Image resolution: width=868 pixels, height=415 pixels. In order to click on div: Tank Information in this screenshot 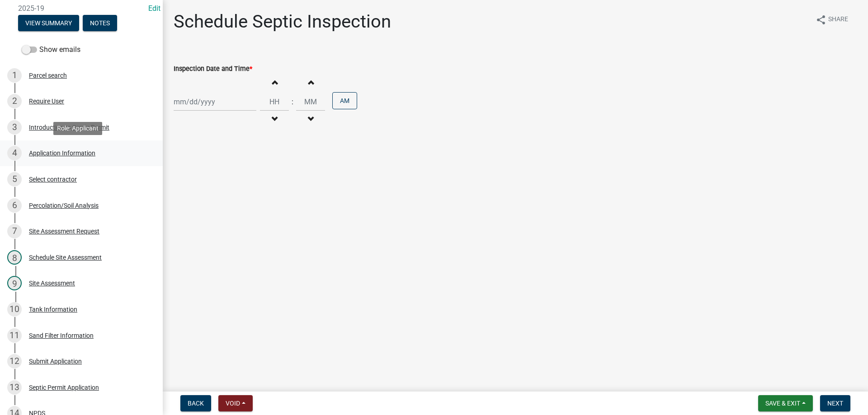, I will do `click(53, 310)`.